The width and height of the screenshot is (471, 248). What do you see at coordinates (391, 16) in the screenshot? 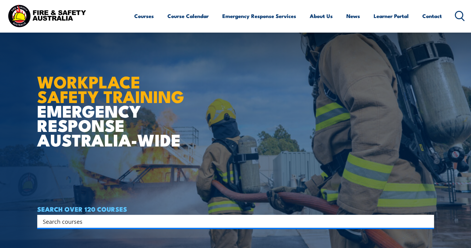
I see `a: Learner Portal` at bounding box center [391, 16].